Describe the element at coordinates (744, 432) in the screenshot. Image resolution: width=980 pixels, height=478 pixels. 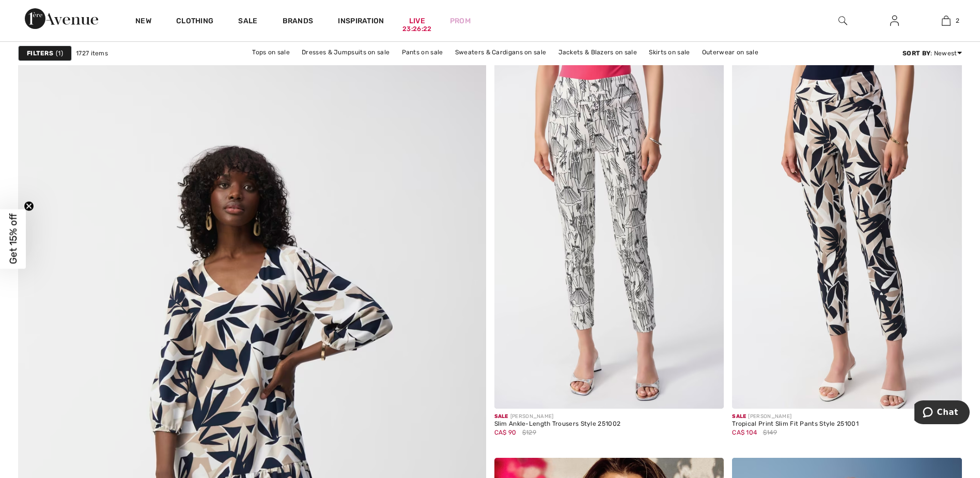
I see `span: CA$ 104` at that location.